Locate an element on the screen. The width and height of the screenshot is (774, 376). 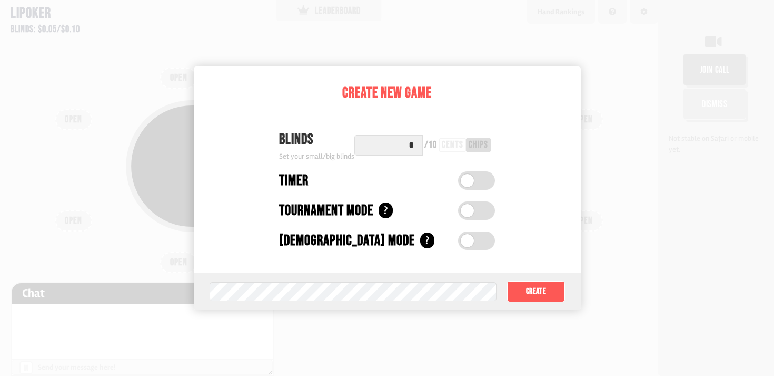
div: Blinds is located at coordinates (317, 140).